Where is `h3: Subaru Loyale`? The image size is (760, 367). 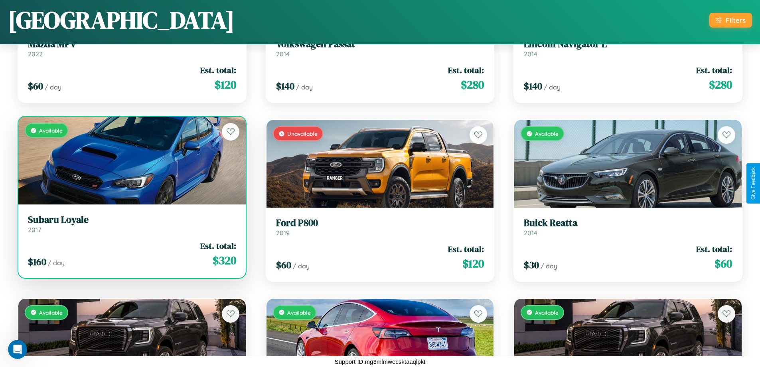
h3: Subaru Loyale is located at coordinates (132, 220).